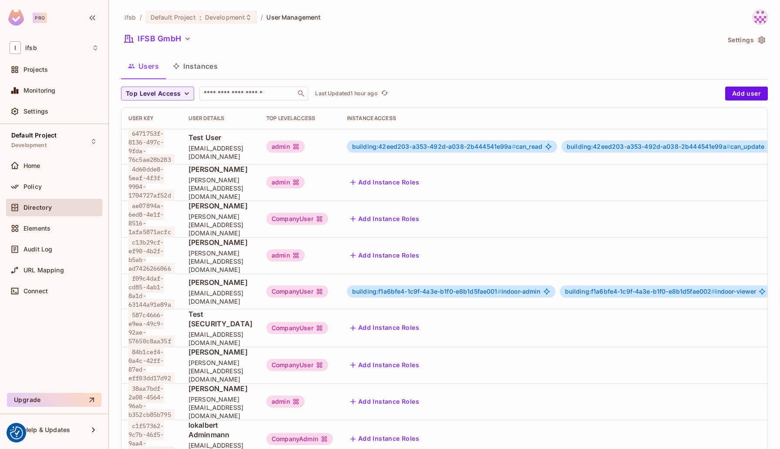 This screenshot has height=449, width=780. What do you see at coordinates (384, 94) in the screenshot?
I see `span: Click to refresh data` at bounding box center [384, 94].